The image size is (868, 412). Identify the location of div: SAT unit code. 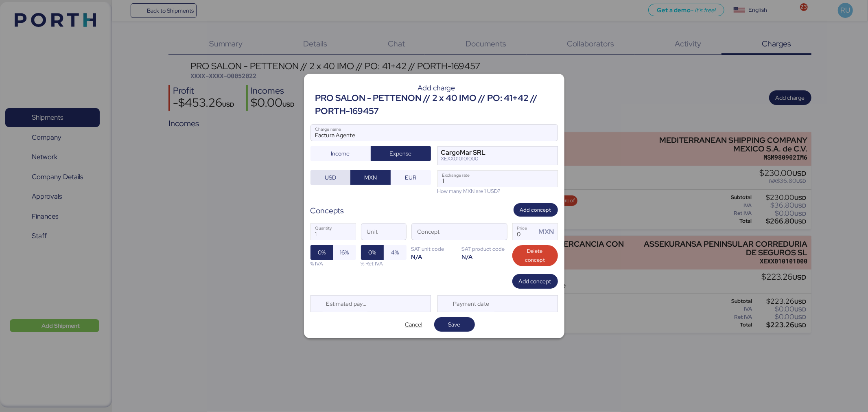
(434, 249).